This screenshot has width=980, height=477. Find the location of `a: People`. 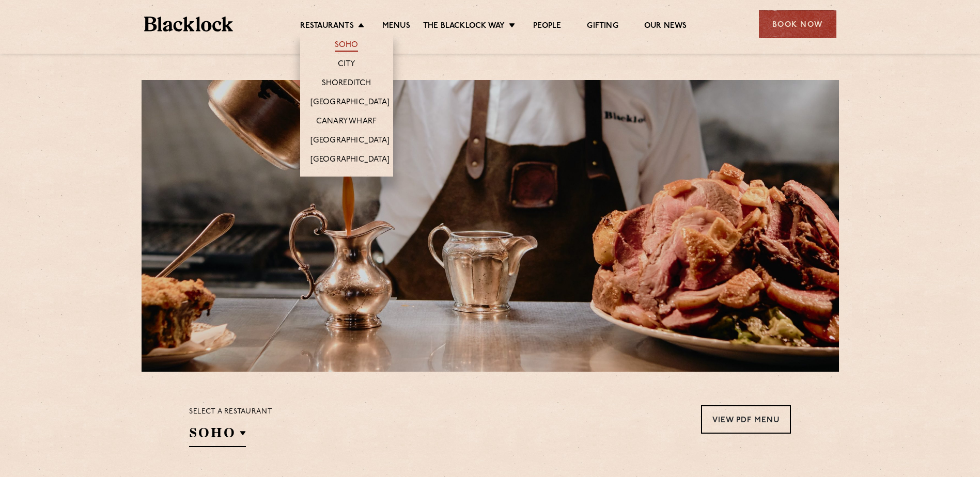

a: People is located at coordinates (547, 26).